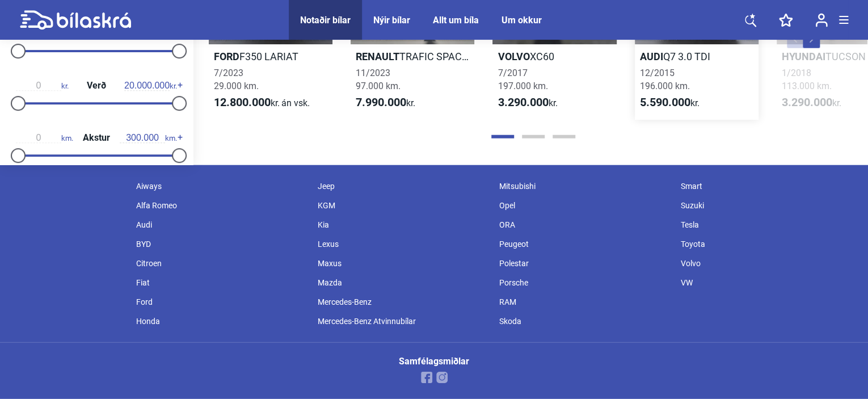 This screenshot has height=399, width=868. What do you see at coordinates (221, 244) in the screenshot?
I see `div: BYD` at bounding box center [221, 244].